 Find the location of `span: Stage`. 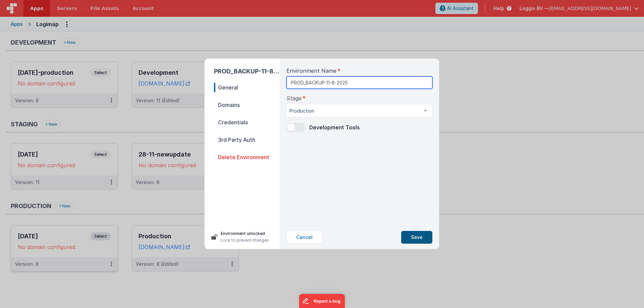

span: Stage is located at coordinates (294, 98).